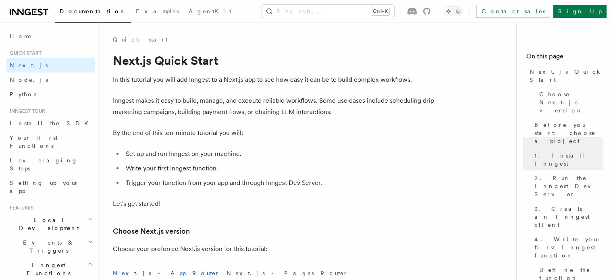  What do you see at coordinates (50, 94) in the screenshot?
I see `a: Python` at bounding box center [50, 94].